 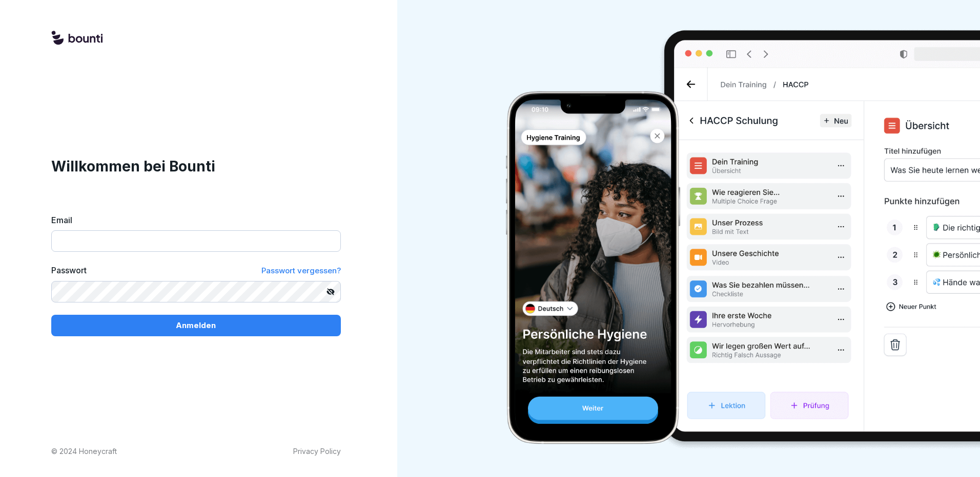 What do you see at coordinates (196, 326) in the screenshot?
I see `p: Anmelden` at bounding box center [196, 326].